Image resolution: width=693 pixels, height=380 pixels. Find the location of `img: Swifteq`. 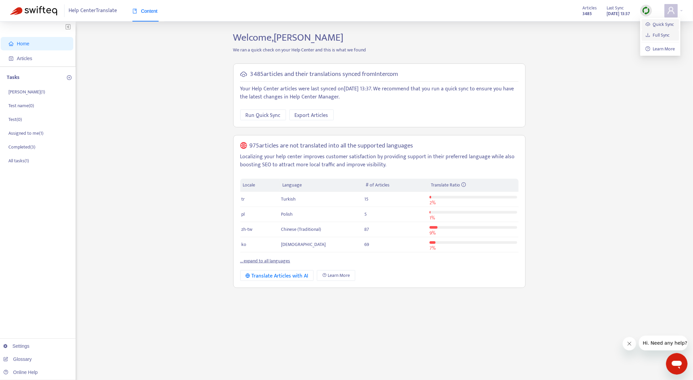

img: Swifteq is located at coordinates (34, 11).